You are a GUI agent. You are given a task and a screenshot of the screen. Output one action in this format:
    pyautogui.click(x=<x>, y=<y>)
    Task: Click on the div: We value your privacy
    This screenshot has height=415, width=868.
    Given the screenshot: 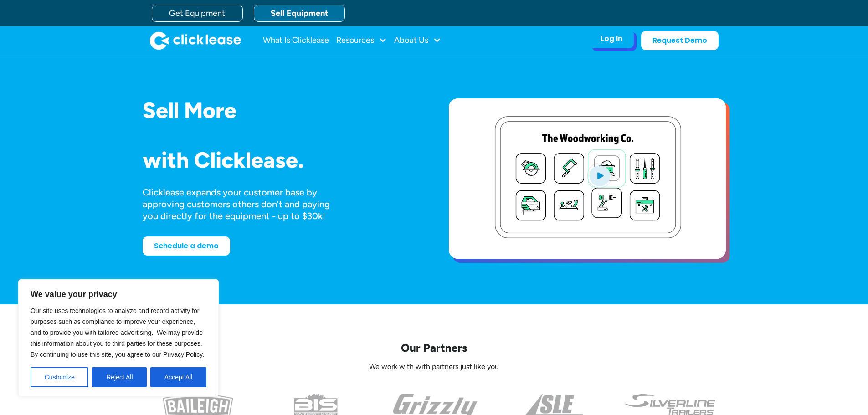 What is the action you would take?
    pyautogui.click(x=118, y=338)
    